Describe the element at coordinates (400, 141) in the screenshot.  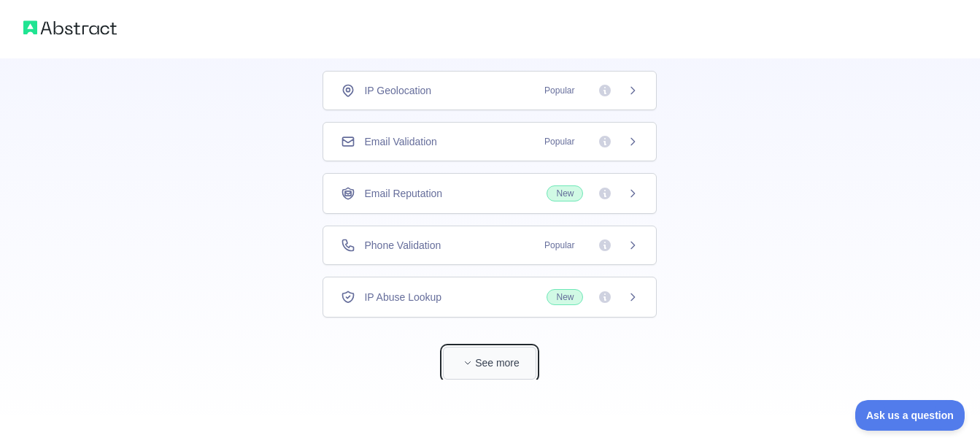
I see `span: Email Validation` at that location.